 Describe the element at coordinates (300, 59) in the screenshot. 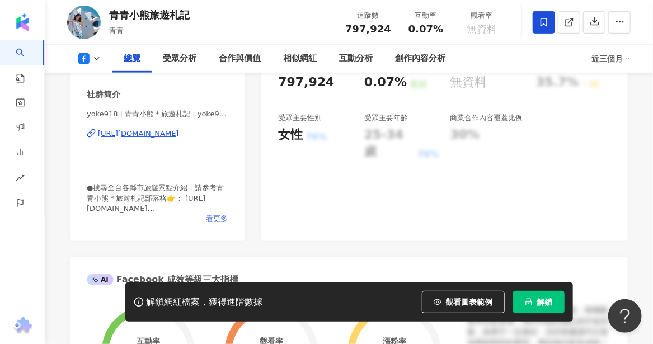

I see `div: 相似網紅` at that location.